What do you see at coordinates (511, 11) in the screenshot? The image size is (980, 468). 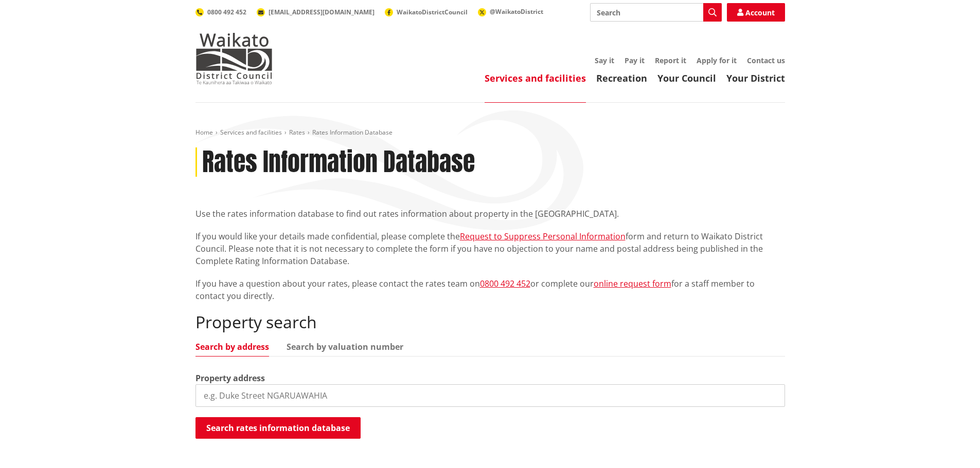 I see `a: @WaikatoDistrict` at bounding box center [511, 11].